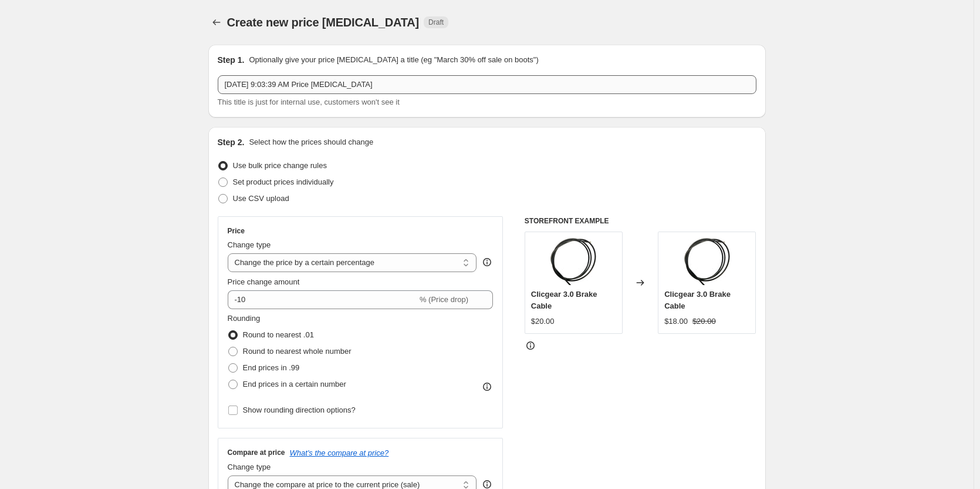 Image resolution: width=980 pixels, height=489 pixels. I want to click on span: Price change amount, so click(264, 281).